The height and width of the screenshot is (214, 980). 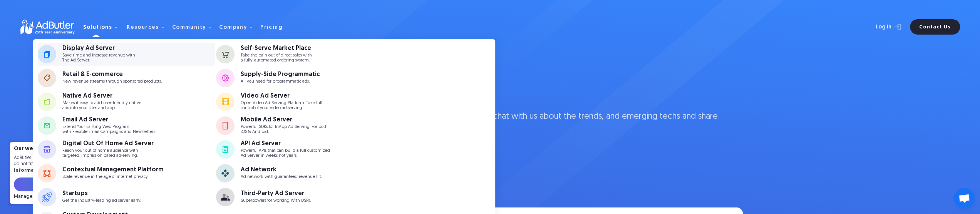 I want to click on p: Reach your out of home audience with targeted, impression based ad-serving., so click(x=107, y=154).